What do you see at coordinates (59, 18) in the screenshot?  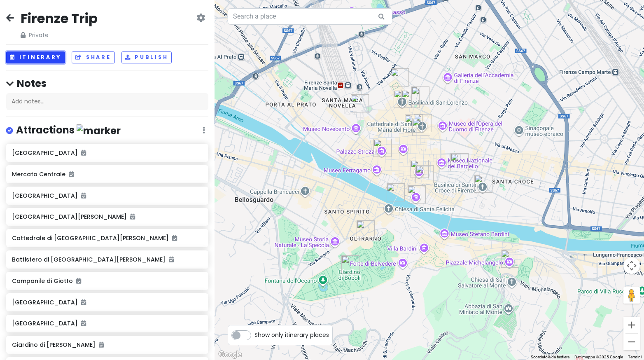 I see `h2: Firenze Trip` at bounding box center [59, 18].